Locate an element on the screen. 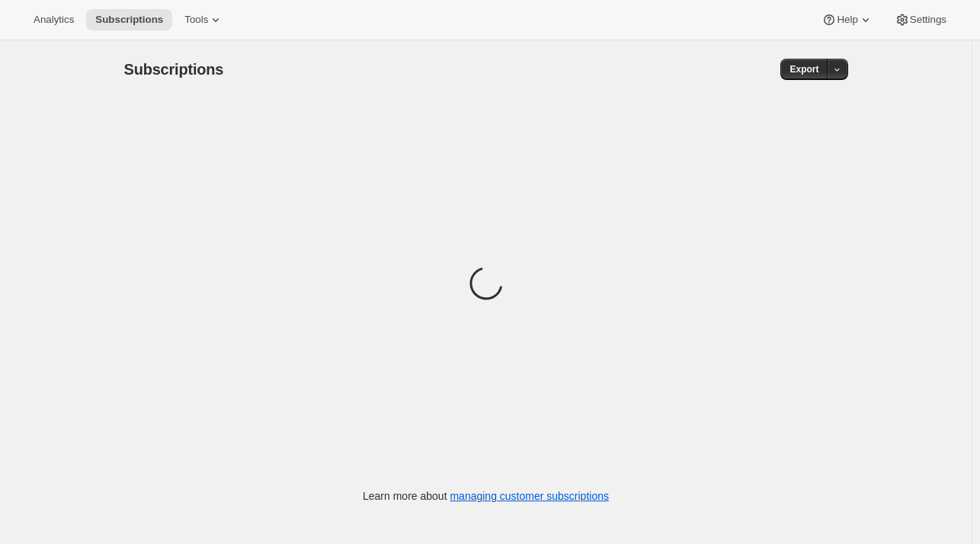 This screenshot has width=980, height=544. span: Export is located at coordinates (803, 69).